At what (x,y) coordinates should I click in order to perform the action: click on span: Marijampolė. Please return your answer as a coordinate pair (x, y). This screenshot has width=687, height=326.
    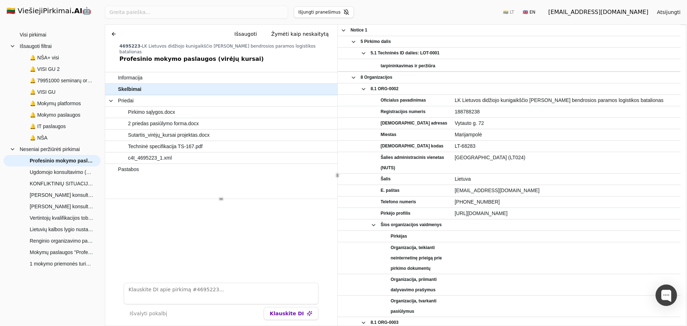
    Looking at the image, I should click on (566, 135).